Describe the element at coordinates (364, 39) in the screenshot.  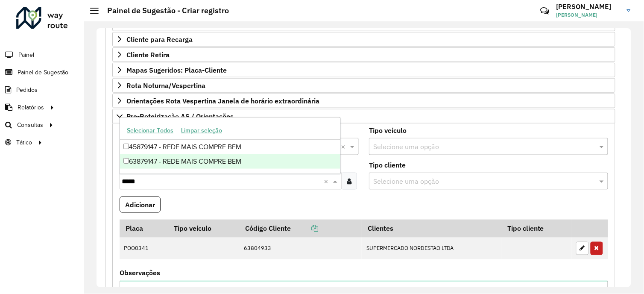
I see `a: Cliente para Recarga` at that location.